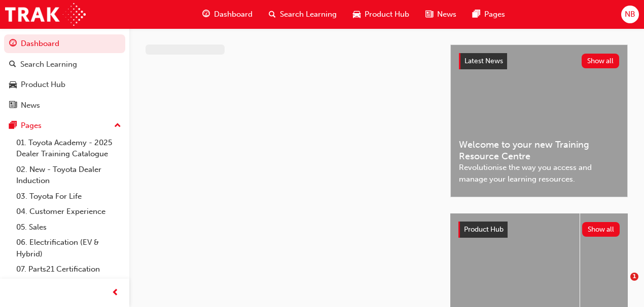 The width and height of the screenshot is (644, 307). I want to click on span: Latest News, so click(484, 61).